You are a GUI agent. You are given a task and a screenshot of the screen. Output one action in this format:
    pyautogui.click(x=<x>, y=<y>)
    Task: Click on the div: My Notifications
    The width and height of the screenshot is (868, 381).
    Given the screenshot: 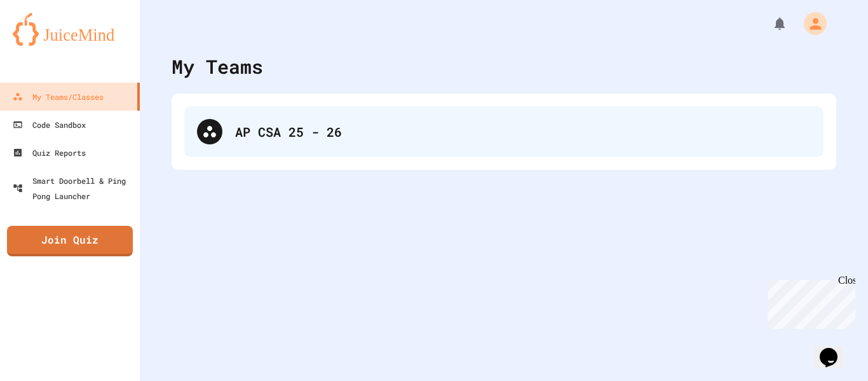 What is the action you would take?
    pyautogui.click(x=769, y=24)
    